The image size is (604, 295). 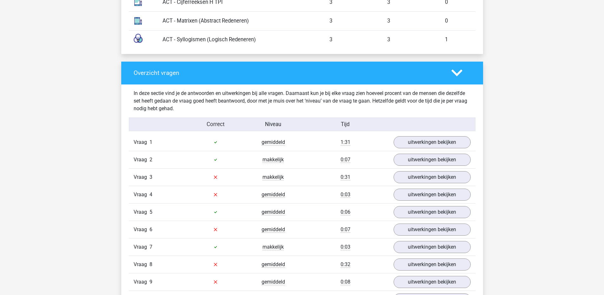 What do you see at coordinates (151, 159) in the screenshot?
I see `span: 2` at bounding box center [151, 159].